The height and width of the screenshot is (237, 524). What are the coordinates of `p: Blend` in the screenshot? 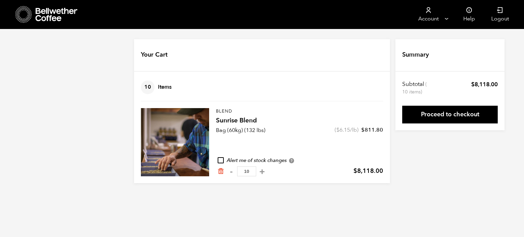 It's located at (299, 111).